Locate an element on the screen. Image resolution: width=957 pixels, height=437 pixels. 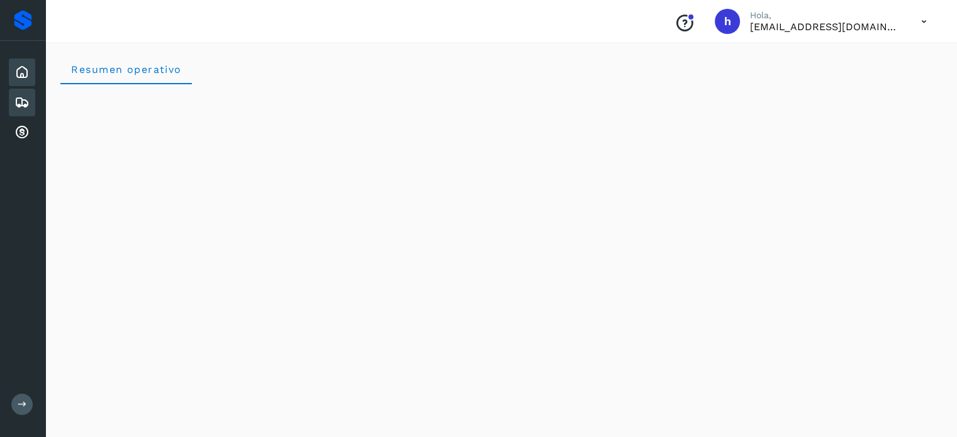
div: Cuentas por cobrar is located at coordinates (22, 133).